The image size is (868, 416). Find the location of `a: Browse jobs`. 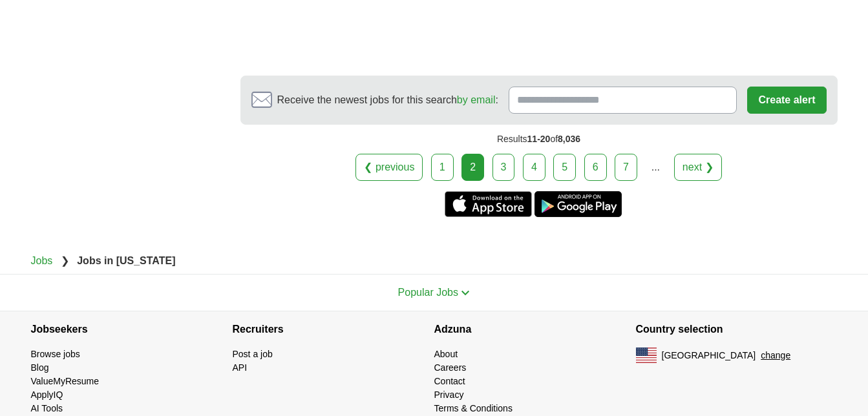

a: Browse jobs is located at coordinates (56, 354).